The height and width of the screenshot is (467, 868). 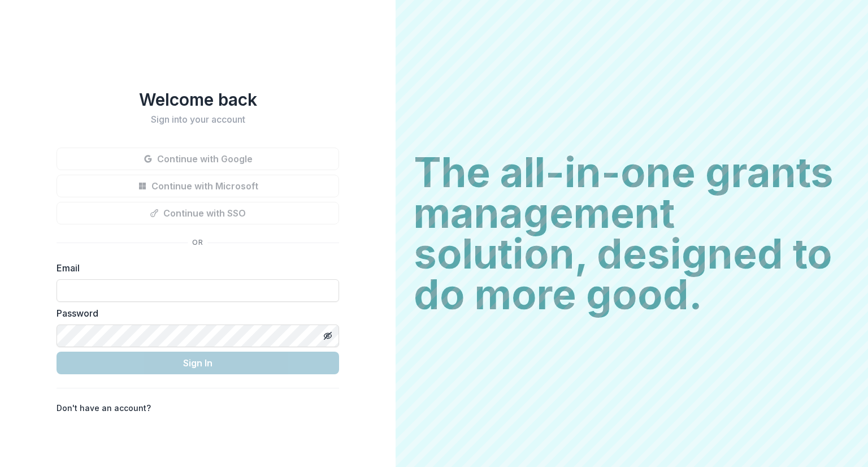 I want to click on h1: Welcome back, so click(x=198, y=100).